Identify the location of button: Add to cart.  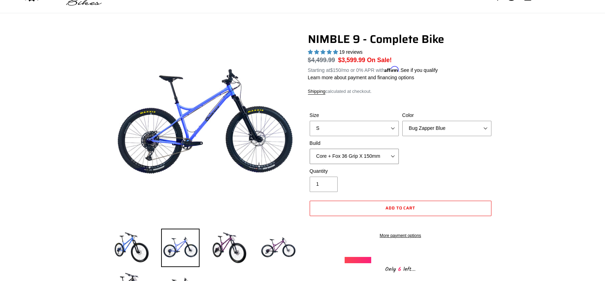
(401, 209).